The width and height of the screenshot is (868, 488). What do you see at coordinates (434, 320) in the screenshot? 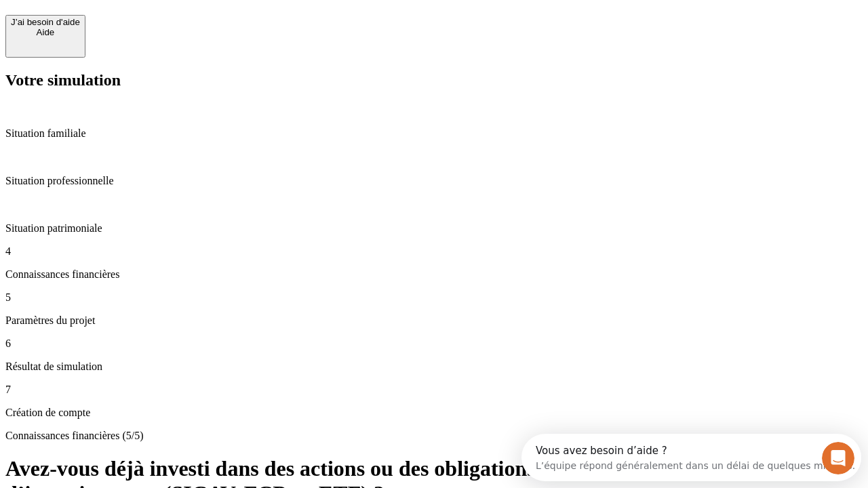
I see `p: Paramètres du projet` at bounding box center [434, 320].